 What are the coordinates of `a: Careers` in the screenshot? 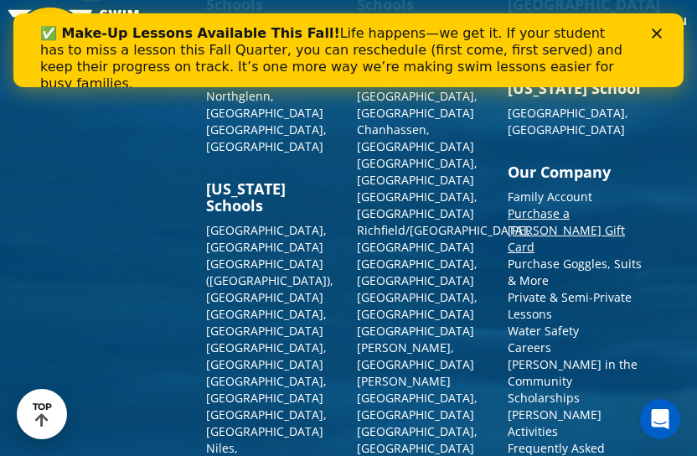 It's located at (529, 347).